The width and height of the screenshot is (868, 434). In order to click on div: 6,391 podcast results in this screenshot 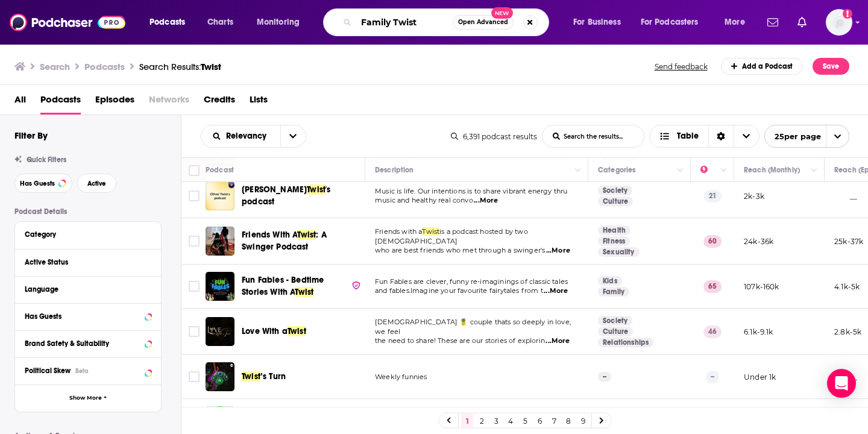, I will do `click(494, 136)`.